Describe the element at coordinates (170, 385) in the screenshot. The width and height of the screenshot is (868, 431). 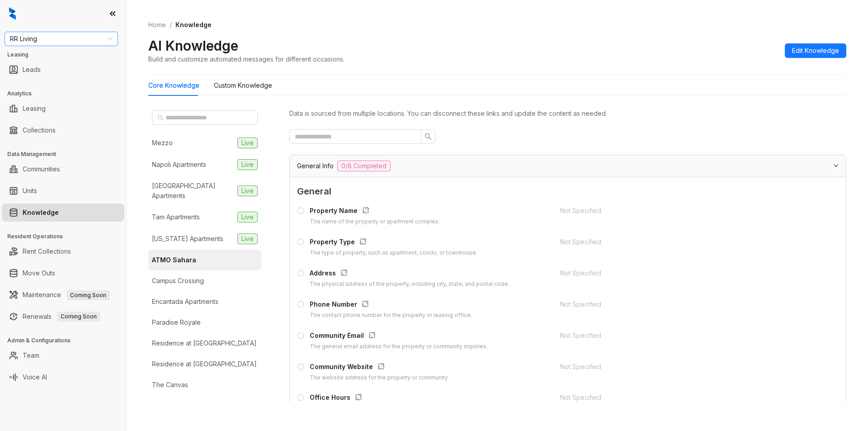
I see `div: The Canvas` at that location.